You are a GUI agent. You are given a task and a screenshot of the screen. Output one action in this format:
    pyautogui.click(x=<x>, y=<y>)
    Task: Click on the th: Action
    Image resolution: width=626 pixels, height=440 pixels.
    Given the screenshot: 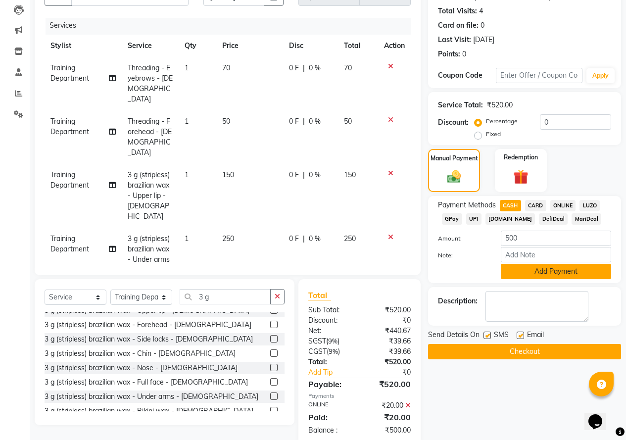 What is the action you would take?
    pyautogui.click(x=394, y=46)
    